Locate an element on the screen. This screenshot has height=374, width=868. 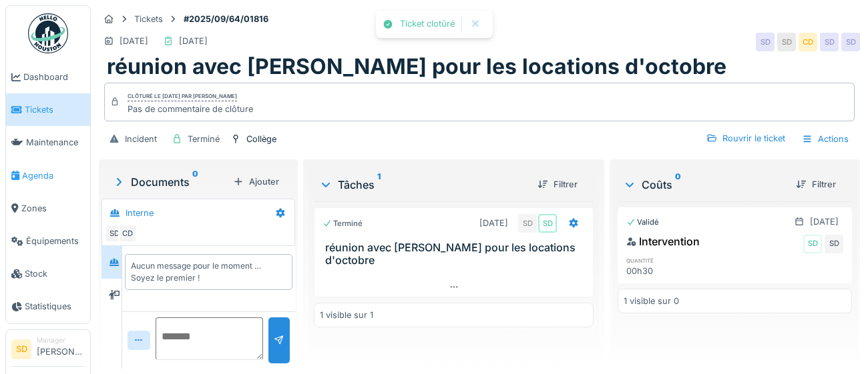
div: Ajouter is located at coordinates (255, 181).